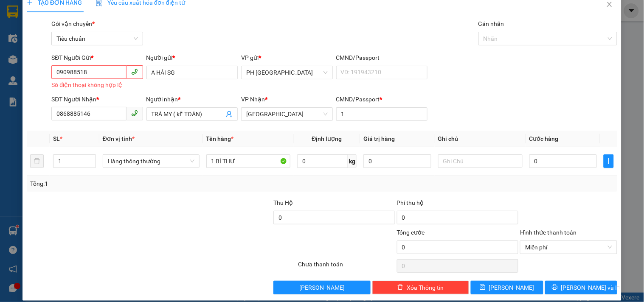  I want to click on button: plus, so click(608, 161).